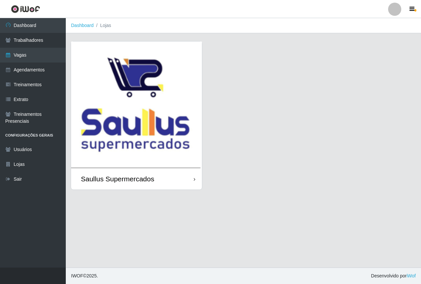  Describe the element at coordinates (411, 276) in the screenshot. I see `a: iWof` at that location.